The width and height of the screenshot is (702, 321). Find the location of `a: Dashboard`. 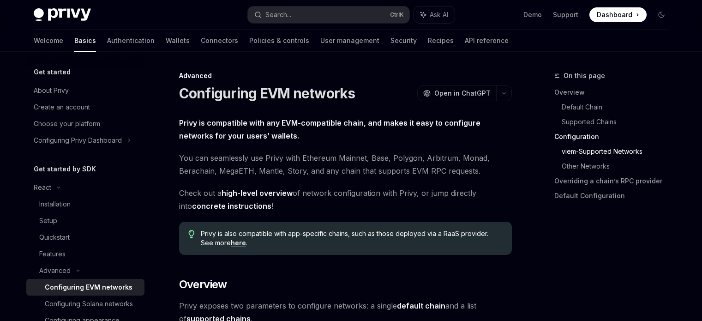

a: Dashboard is located at coordinates (618, 15).